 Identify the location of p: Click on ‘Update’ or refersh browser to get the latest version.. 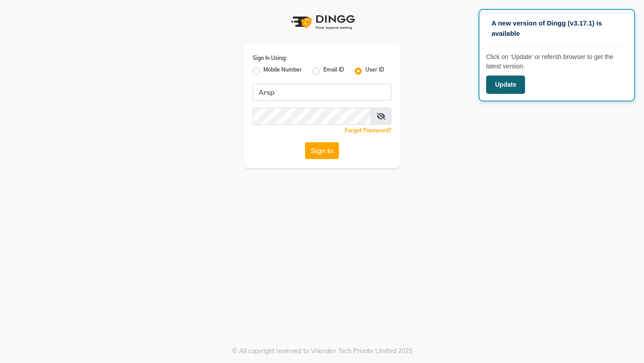
(557, 62).